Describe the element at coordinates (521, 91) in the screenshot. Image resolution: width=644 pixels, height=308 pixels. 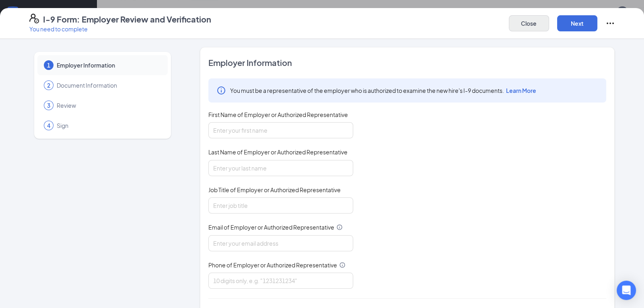
I see `span: Learn More` at that location.